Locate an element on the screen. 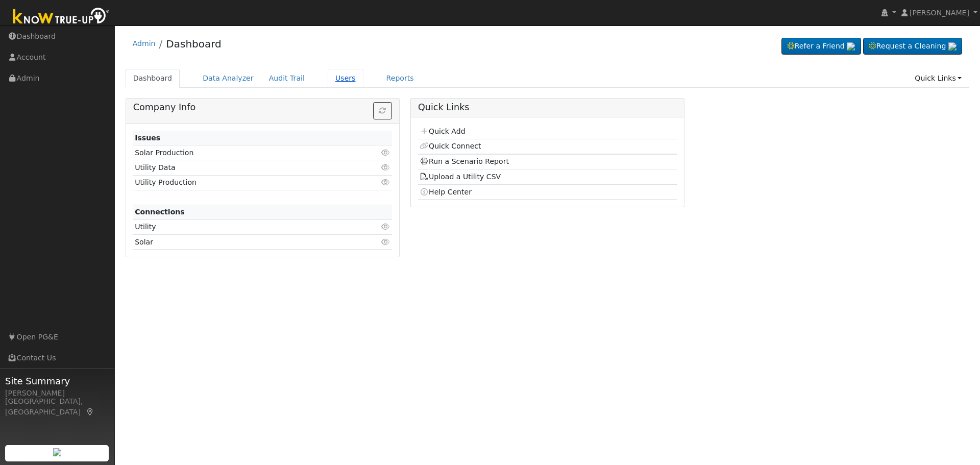 This screenshot has width=980, height=465. a: Refer a Friend is located at coordinates (821, 46).